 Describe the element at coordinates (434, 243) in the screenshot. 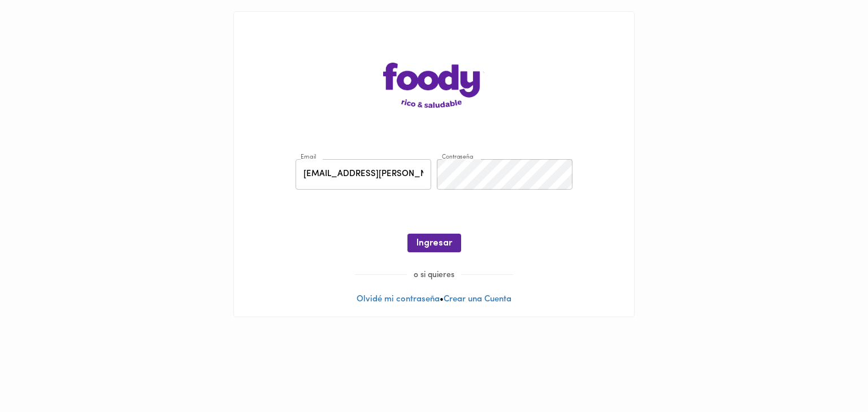

I see `button: Ingresar` at that location.